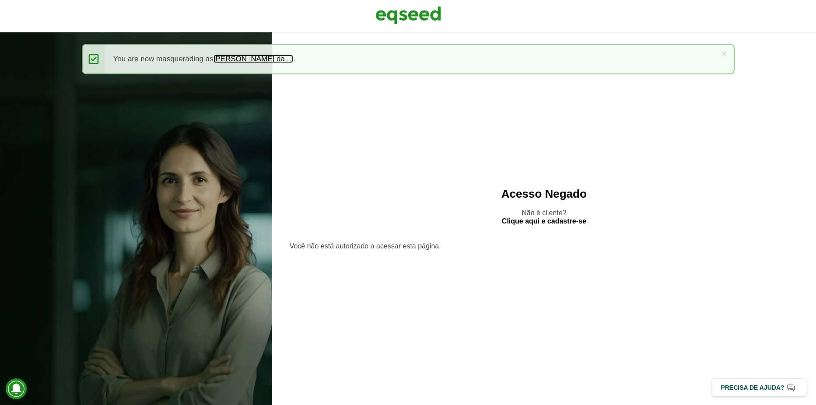  Describe the element at coordinates (408, 59) in the screenshot. I see `div: You are now masquerading as .` at that location.